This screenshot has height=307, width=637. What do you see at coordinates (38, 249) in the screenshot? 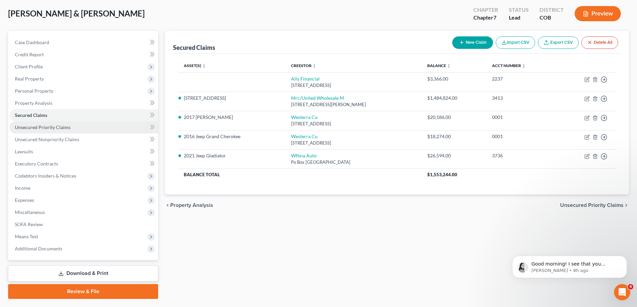
I see `span: Additional Documents` at bounding box center [38, 249].